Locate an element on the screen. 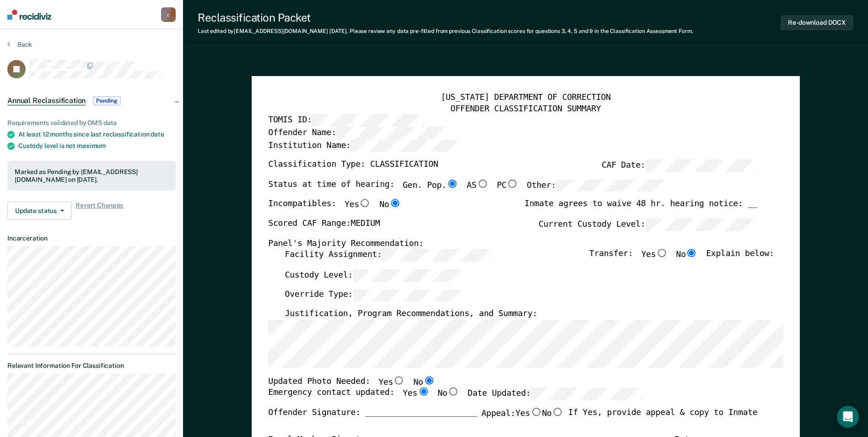  label: Offender Name: is located at coordinates (358, 133).